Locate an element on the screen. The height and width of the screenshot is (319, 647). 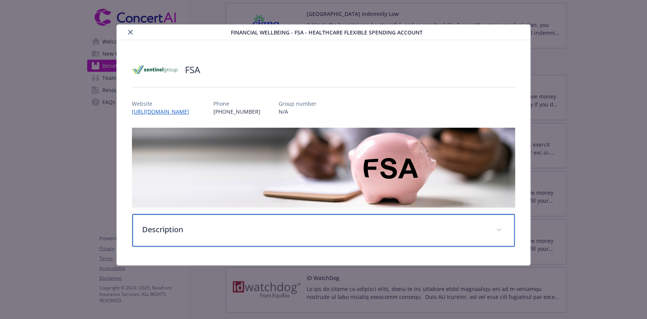
p: Group number is located at coordinates (298, 103).